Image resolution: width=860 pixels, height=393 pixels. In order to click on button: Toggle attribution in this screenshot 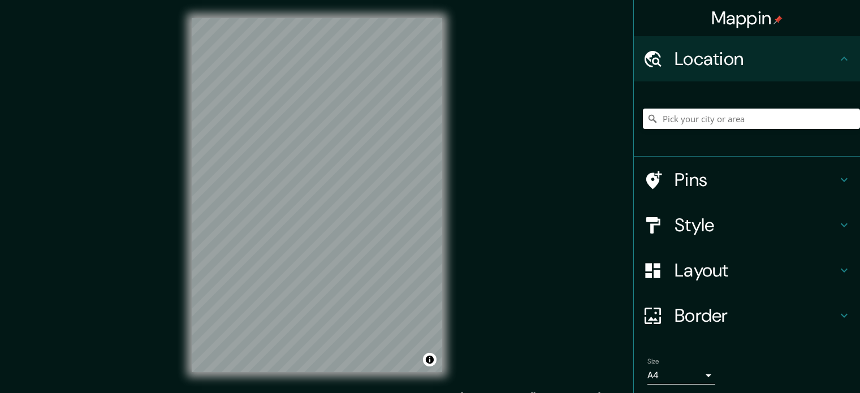, I will do `click(430, 360)`.